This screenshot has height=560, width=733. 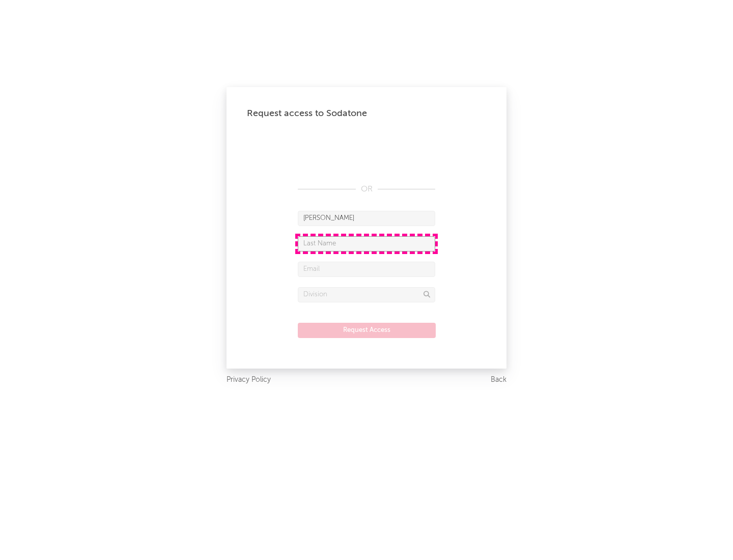 What do you see at coordinates (366, 218) in the screenshot?
I see `input: First Name` at bounding box center [366, 218].